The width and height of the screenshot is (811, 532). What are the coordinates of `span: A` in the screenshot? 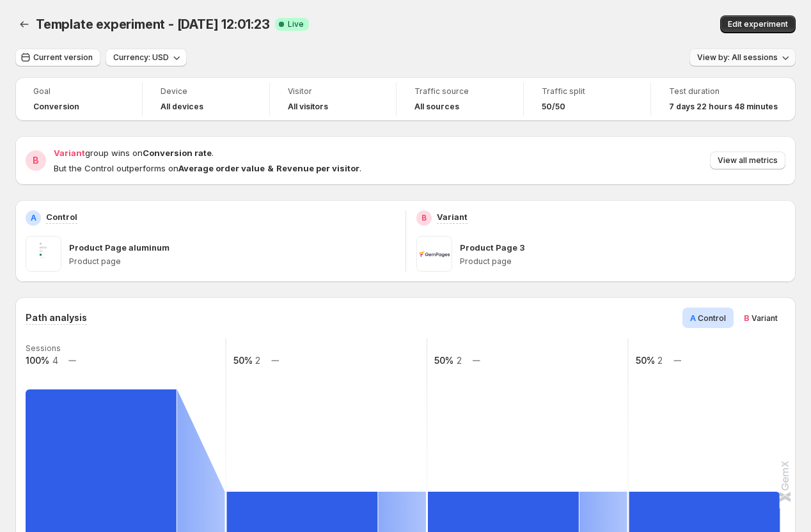 It's located at (692, 318).